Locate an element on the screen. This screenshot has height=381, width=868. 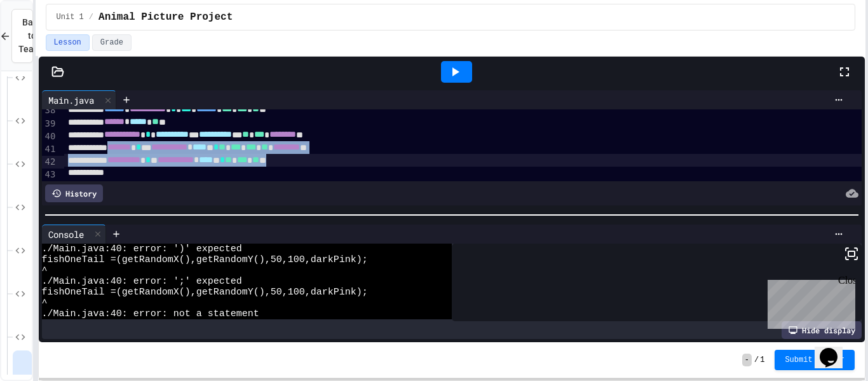
div: Chat with us now!Close is located at coordinates (46, 42).